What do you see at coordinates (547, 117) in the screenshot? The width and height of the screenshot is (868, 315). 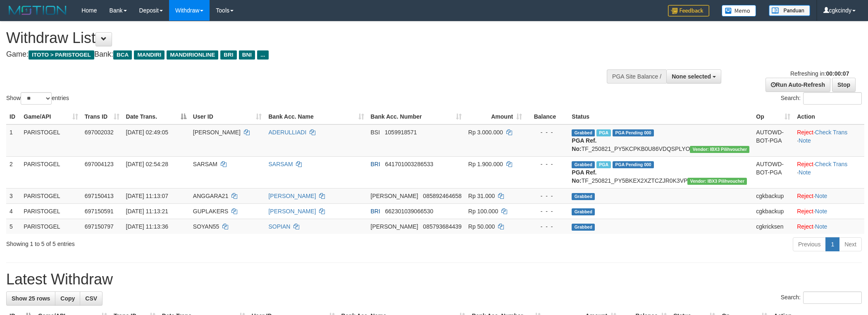 I see `th: Balance` at bounding box center [547, 117].